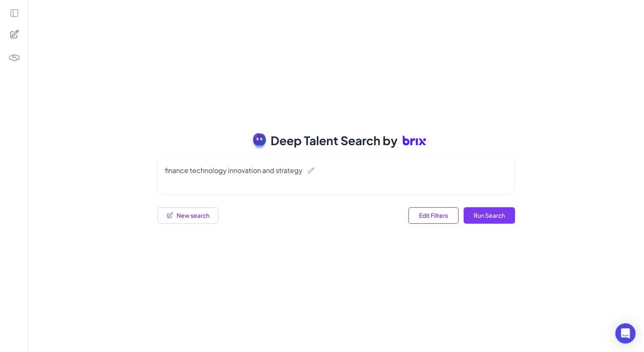 The image size is (644, 352). Describe the element at coordinates (233, 170) in the screenshot. I see `div: finance technology innovation and strategy` at that location.